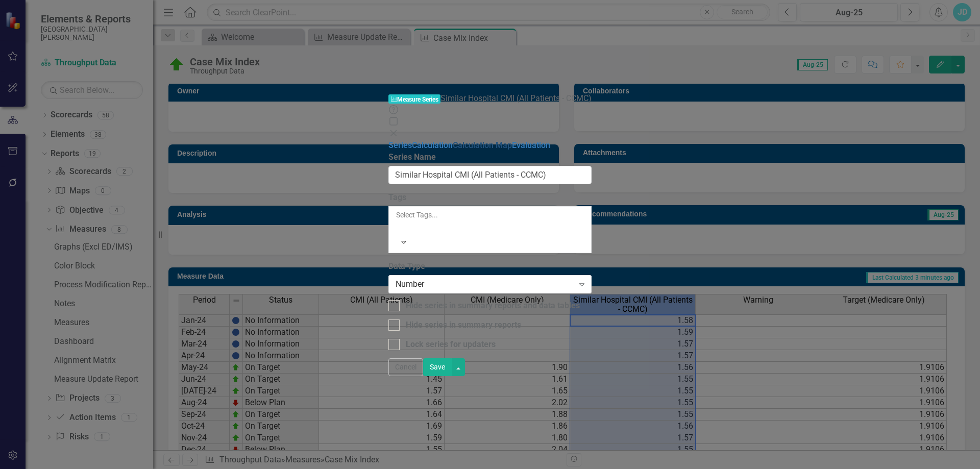 The image size is (980, 469). I want to click on span: Measure Series, so click(414, 99).